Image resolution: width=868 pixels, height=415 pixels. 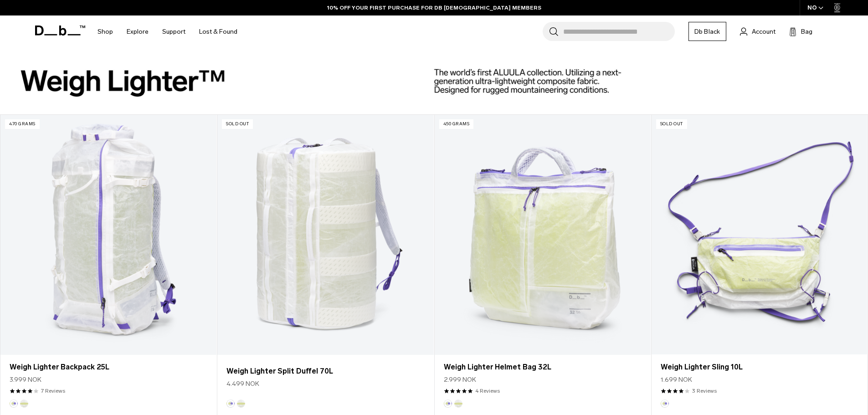 What do you see at coordinates (459, 379) in the screenshot?
I see `span: 2.999 NOK` at bounding box center [459, 379].